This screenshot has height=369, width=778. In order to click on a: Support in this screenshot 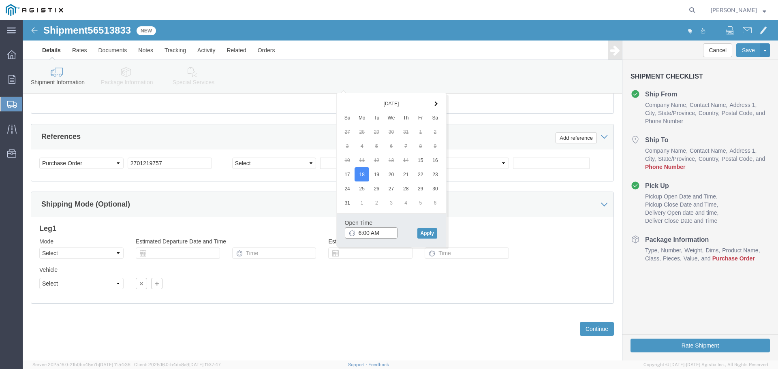, I will do `click(358, 365)`.